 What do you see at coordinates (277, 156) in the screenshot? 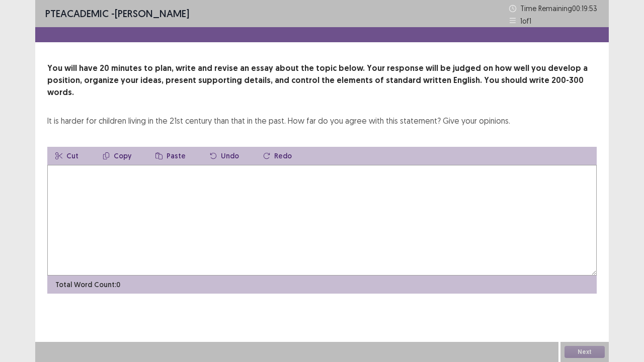
I see `button: Redo` at bounding box center [277, 156].